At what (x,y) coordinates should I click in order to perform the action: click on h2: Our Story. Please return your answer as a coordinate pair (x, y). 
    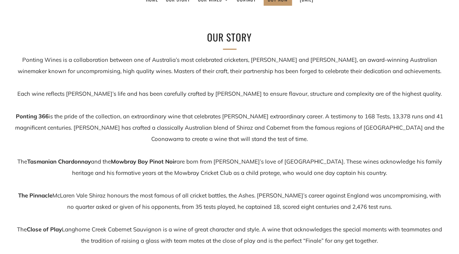
    Looking at the image, I should click on (230, 37).